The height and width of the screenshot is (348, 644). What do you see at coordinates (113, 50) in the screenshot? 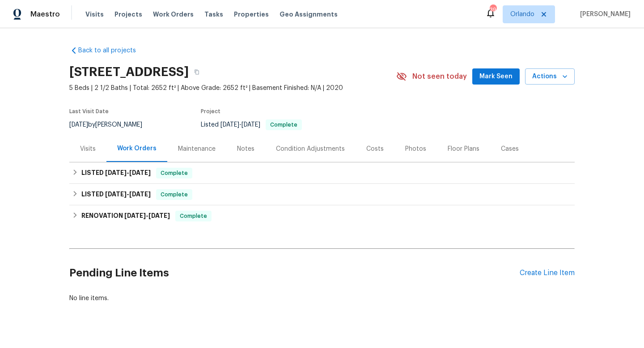
I see `a: Back to all projects` at bounding box center [113, 50].